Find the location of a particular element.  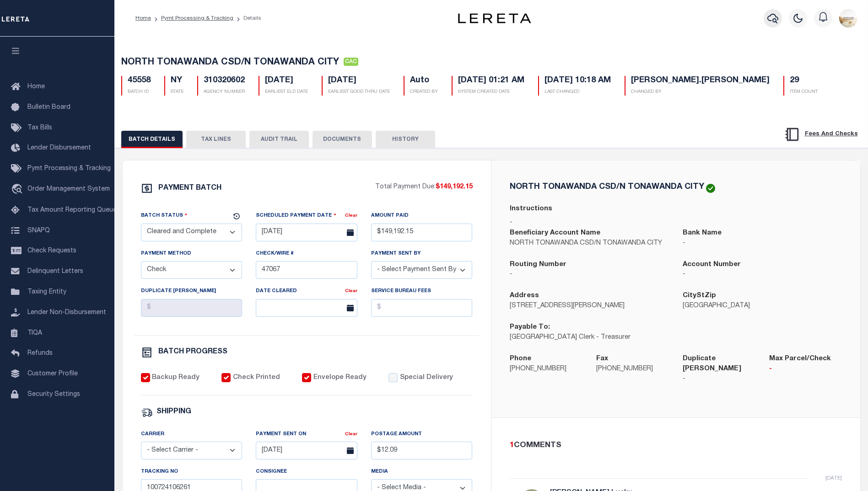

button: AUDIT TRAIL is located at coordinates (279, 139).